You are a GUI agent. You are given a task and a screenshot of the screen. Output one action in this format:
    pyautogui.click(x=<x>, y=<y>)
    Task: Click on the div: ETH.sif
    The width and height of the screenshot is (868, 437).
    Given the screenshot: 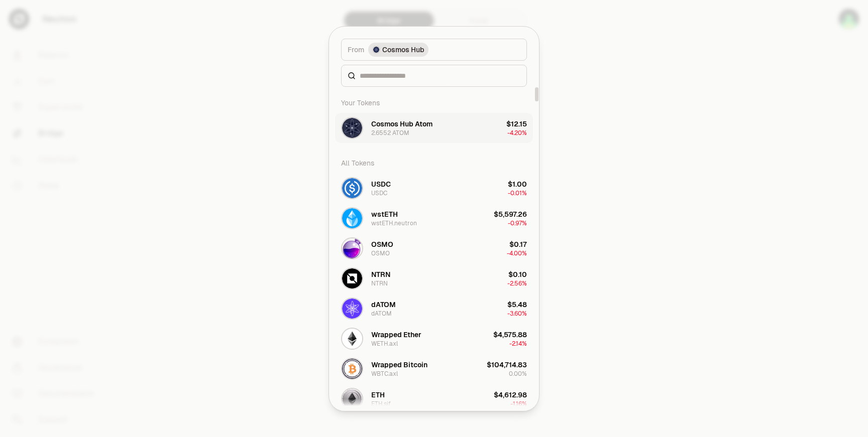 What is the action you would take?
    pyautogui.click(x=381, y=404)
    